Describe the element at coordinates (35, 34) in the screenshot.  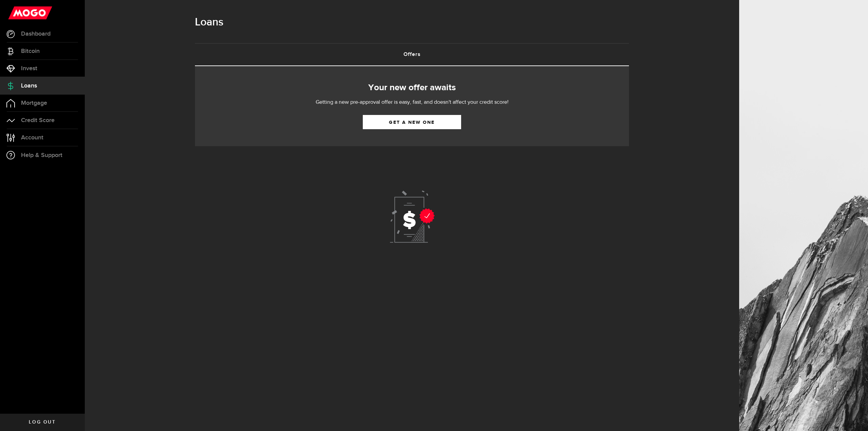
I see `span: Dashboard` at that location.